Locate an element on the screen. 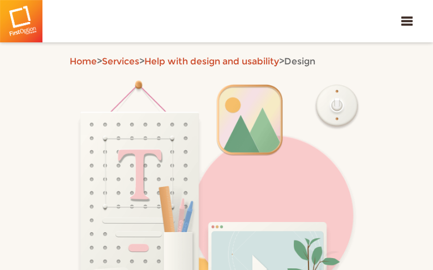 The width and height of the screenshot is (433, 270). span: Services is located at coordinates (120, 61).